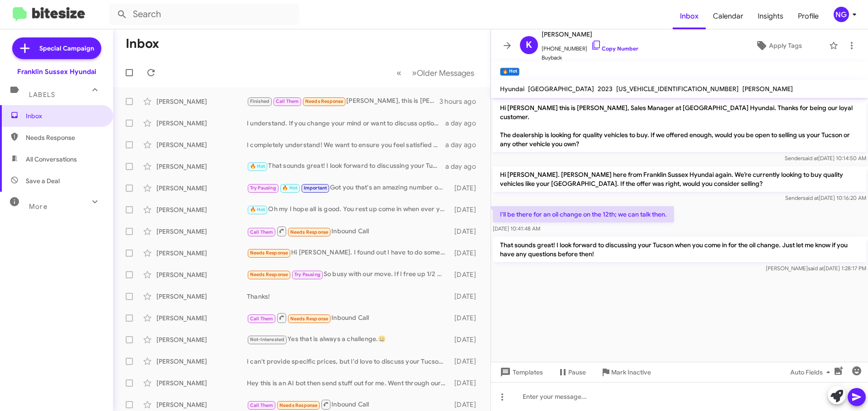 The width and height of the screenshot is (868, 411). Describe the element at coordinates (346, 123) in the screenshot. I see `div: I understand. If you change your mind or want to discuss options, feel free to reach out anytime....` at that location.